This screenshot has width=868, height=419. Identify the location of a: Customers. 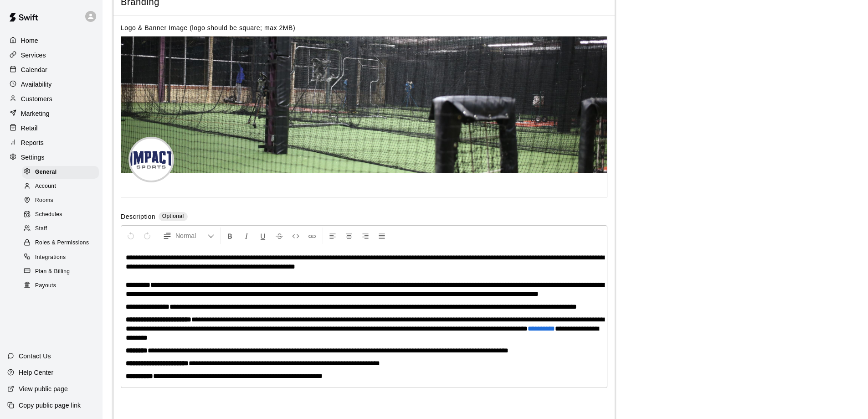
(51, 99).